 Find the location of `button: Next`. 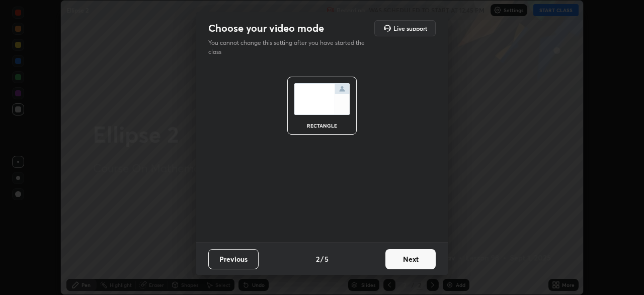

button: Next is located at coordinates (411, 259).